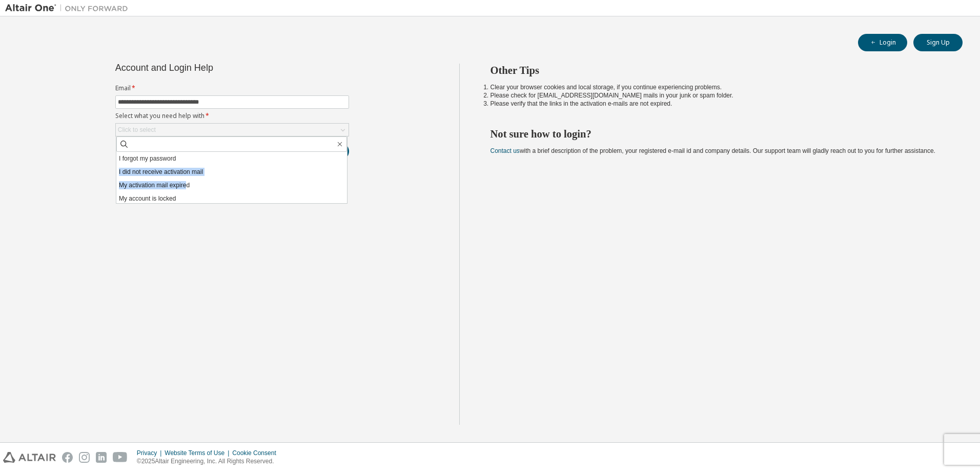  Describe the element at coordinates (29, 457) in the screenshot. I see `img: altair_logo.svg` at that location.